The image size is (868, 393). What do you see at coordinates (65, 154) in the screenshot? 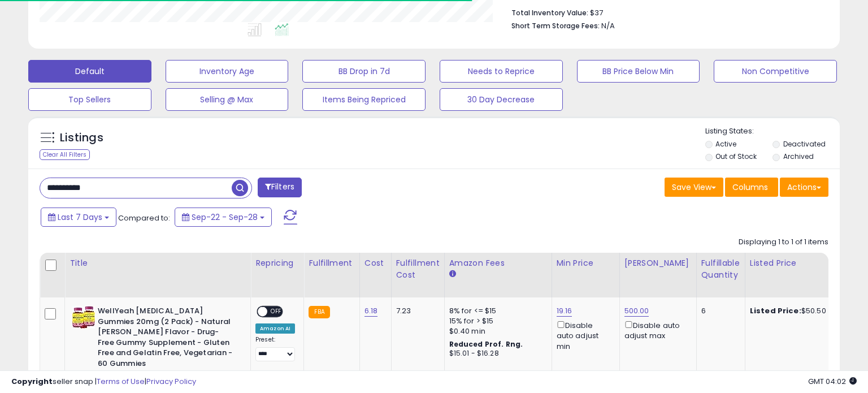
I see `div: Clear All Filters` at bounding box center [65, 154].